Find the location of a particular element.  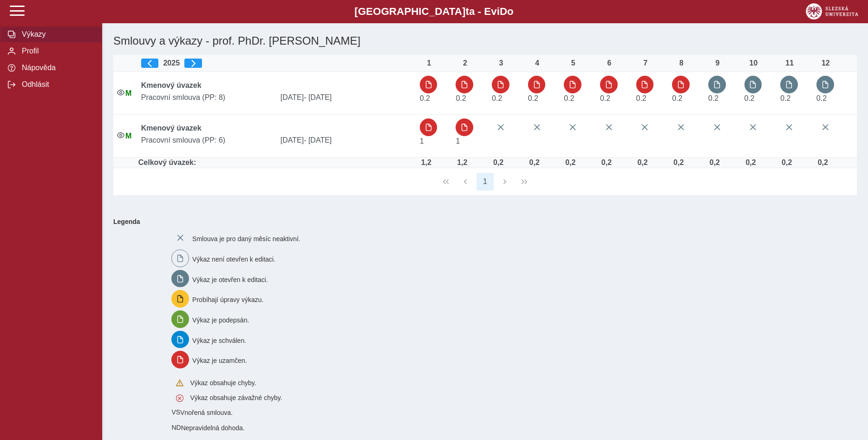

span: Nápověda is located at coordinates (57, 68).